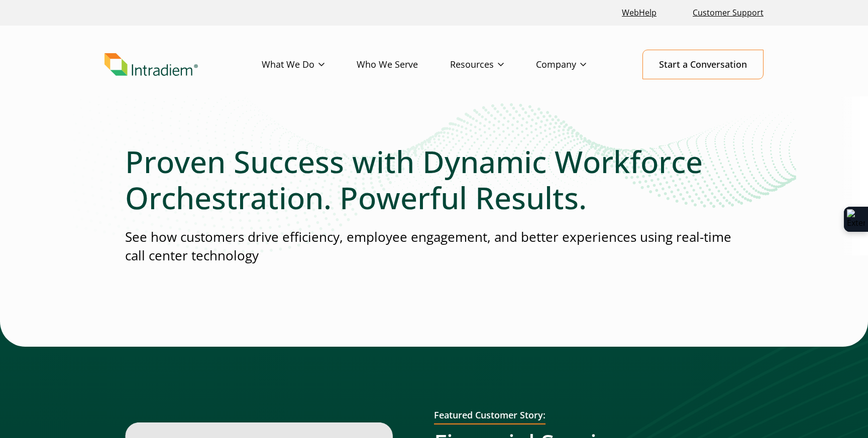 The width and height of the screenshot is (868, 438). What do you see at coordinates (702, 64) in the screenshot?
I see `a: Start a Conversation` at bounding box center [702, 64].